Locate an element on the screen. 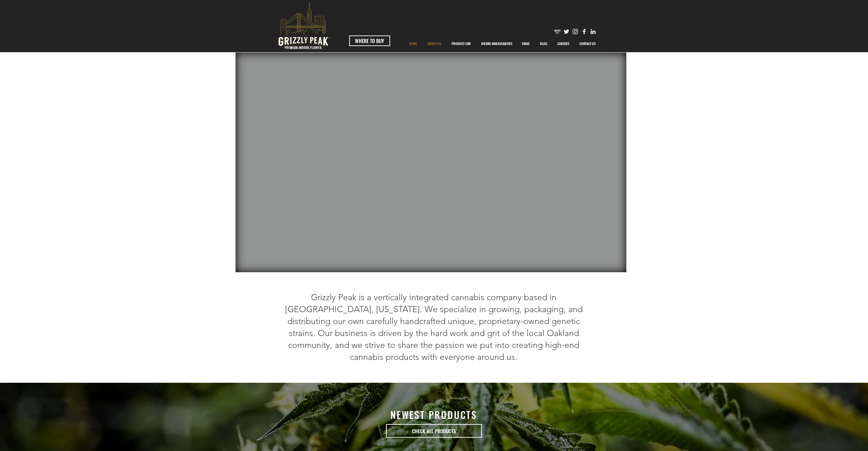 The height and width of the screenshot is (451, 868). p: CONTACT US is located at coordinates (587, 44).